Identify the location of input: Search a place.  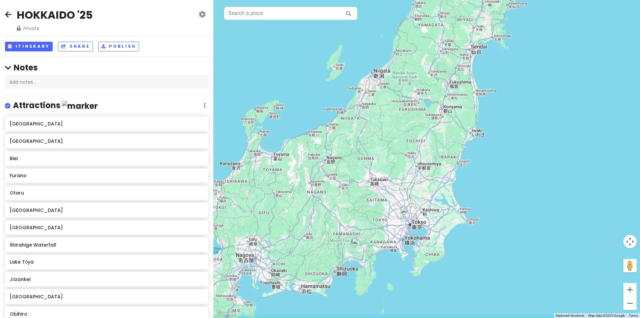
(291, 13).